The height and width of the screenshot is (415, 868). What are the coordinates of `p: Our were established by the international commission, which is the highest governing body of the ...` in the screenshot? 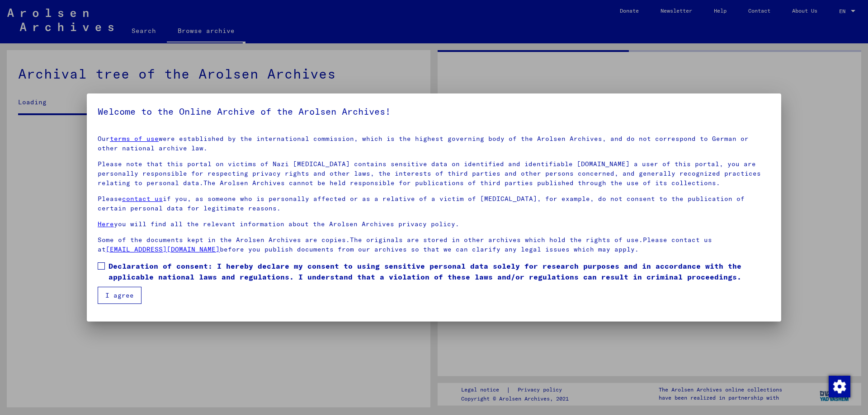 It's located at (434, 143).